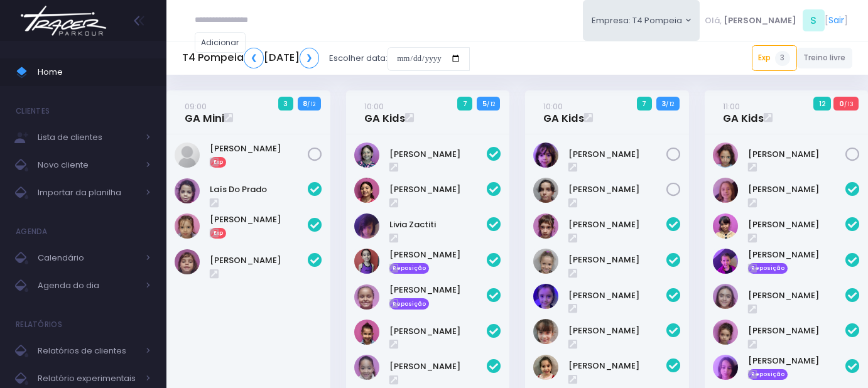 The image size is (868, 388). Describe the element at coordinates (726, 226) in the screenshot. I see `img: Clarice Lopes` at that location.